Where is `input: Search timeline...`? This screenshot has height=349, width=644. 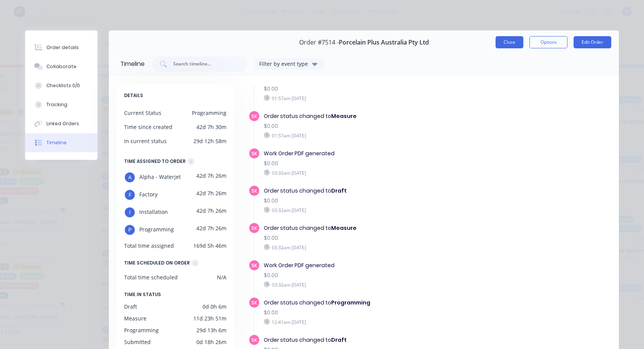 input: Search timeline... is located at coordinates (204, 64).